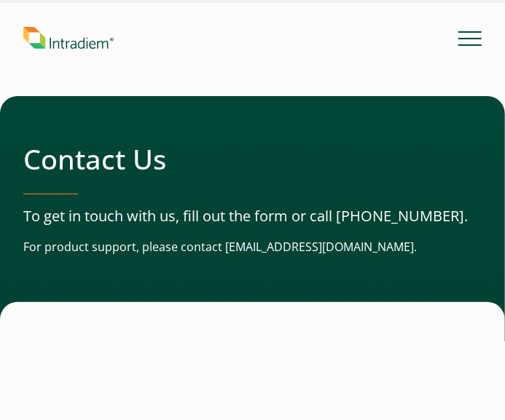  Describe the element at coordinates (252, 160) in the screenshot. I see `h1: Contact Us` at that location.